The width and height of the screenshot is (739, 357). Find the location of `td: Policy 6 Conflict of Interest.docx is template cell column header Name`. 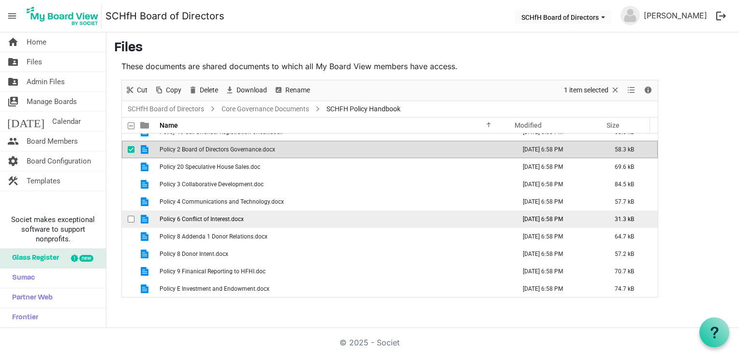

td: Policy 6 Conflict of Interest.docx is template cell column header Name is located at coordinates (335, 219).